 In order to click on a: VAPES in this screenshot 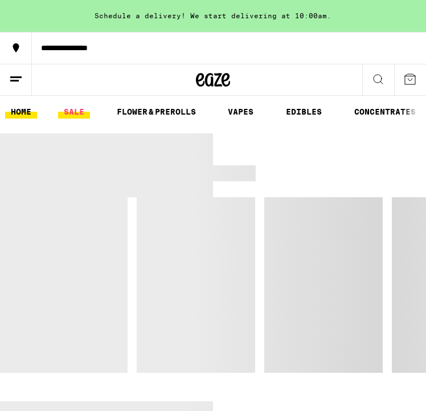, I will do `click(241, 112)`.